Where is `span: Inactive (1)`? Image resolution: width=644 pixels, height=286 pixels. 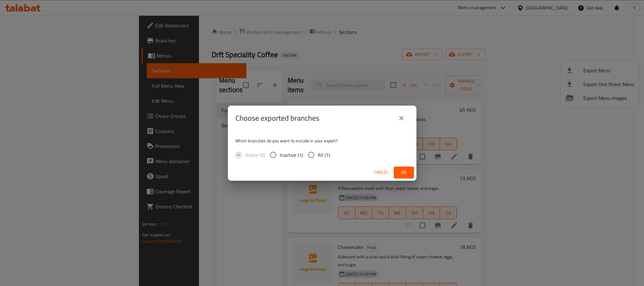
span: Inactive (1) is located at coordinates (291, 155).